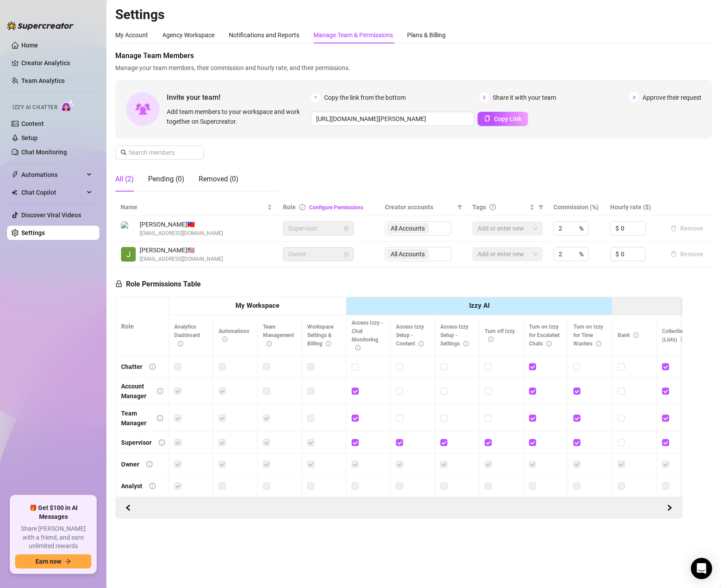  I want to click on button: Scroll Backward, so click(670, 508).